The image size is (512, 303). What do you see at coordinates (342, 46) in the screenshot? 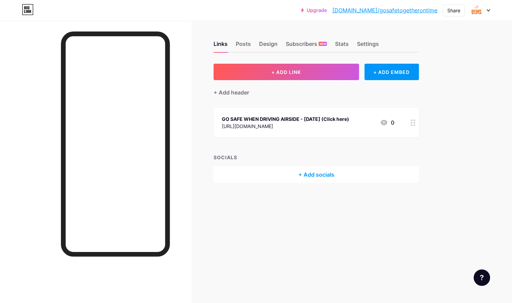
I see `div: Stats` at bounding box center [342, 46].